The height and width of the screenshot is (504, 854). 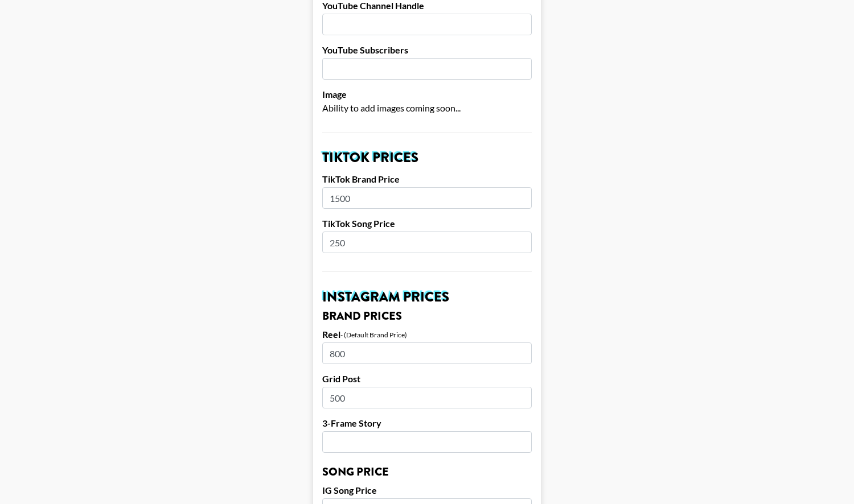 What do you see at coordinates (374, 335) in the screenshot?
I see `div: - (Default Brand Price)` at bounding box center [374, 335].